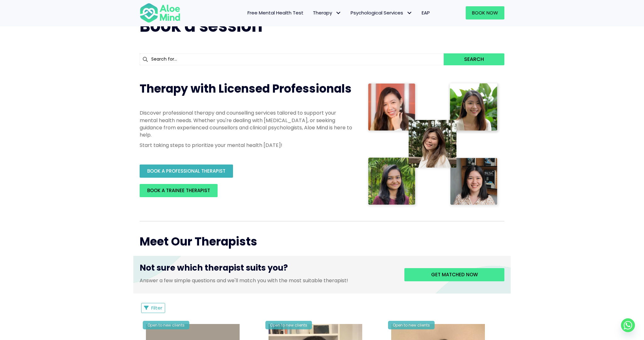 This screenshot has height=340, width=644. I want to click on span: Free Mental Health Test, so click(276, 12).